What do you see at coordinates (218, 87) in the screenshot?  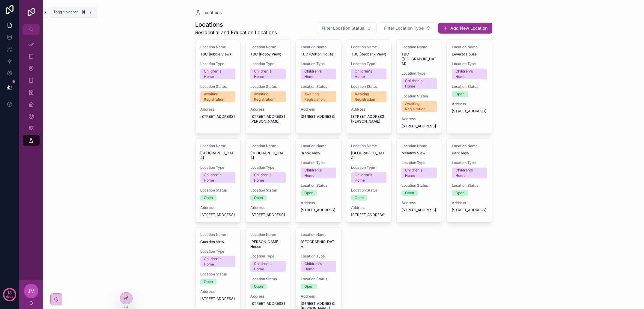 I see `a: Location NameTBC (Ribble View)Location TypeChildren's HomeLocation StatusAwaiting RegistrationAdd...` at bounding box center [218, 87].